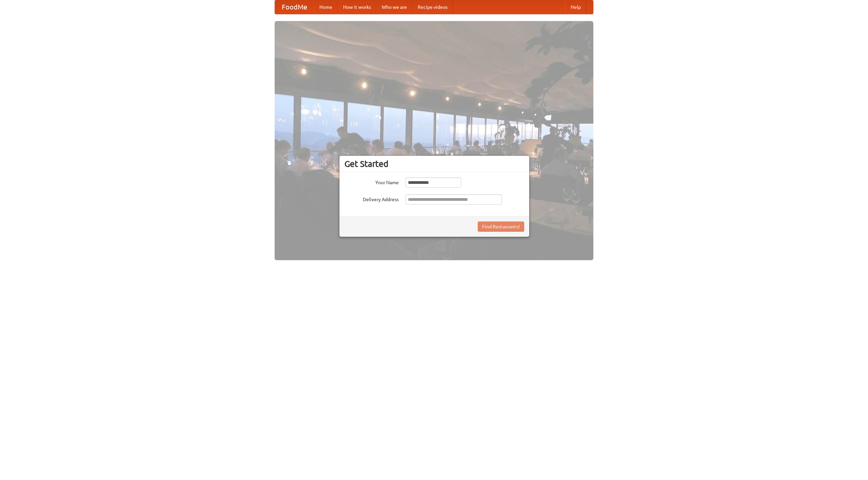 The width and height of the screenshot is (868, 480). Describe the element at coordinates (433, 7) in the screenshot. I see `a: Recipe videos` at that location.